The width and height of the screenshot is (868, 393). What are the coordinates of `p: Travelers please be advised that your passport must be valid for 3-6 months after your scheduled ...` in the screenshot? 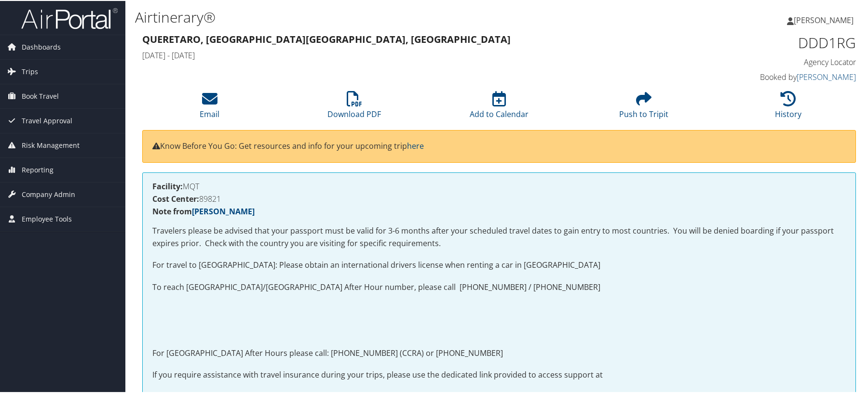 It's located at (499, 236).